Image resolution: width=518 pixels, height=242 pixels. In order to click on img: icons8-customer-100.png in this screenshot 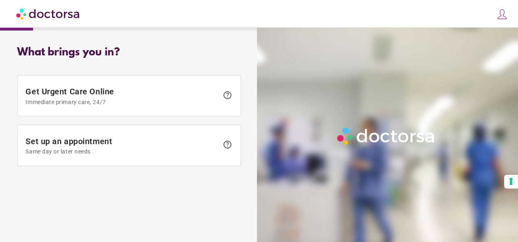, I will do `click(502, 14)`.